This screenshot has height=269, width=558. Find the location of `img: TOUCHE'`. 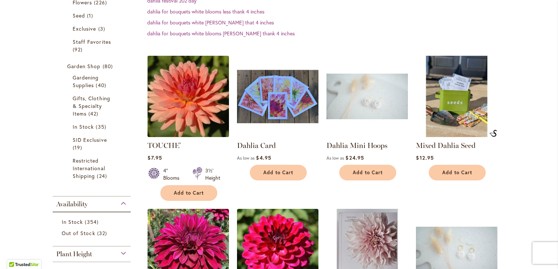

img: TOUCHE' is located at coordinates (188, 97).